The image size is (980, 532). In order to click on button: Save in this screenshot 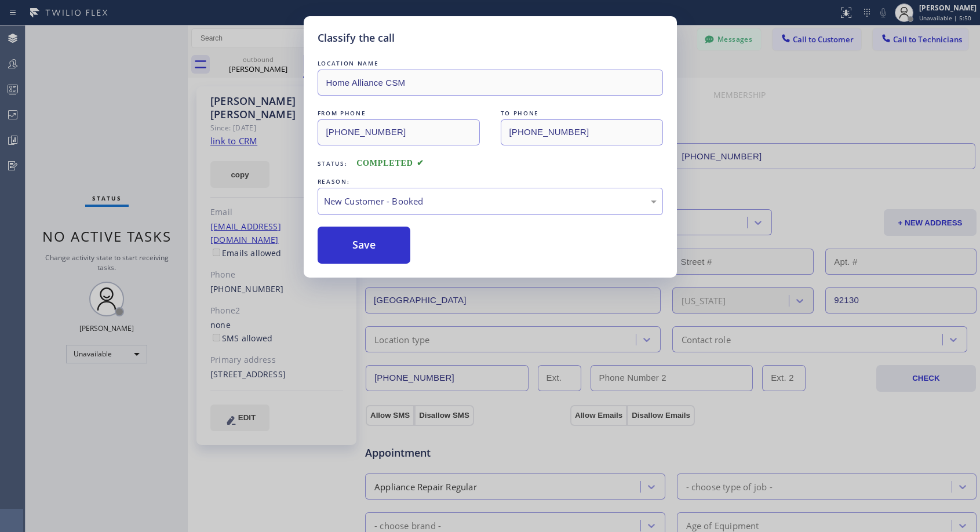, I will do `click(364, 245)`.